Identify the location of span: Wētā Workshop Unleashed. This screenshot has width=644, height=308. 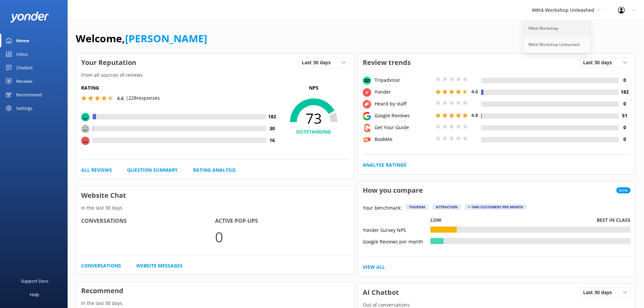
(563, 10).